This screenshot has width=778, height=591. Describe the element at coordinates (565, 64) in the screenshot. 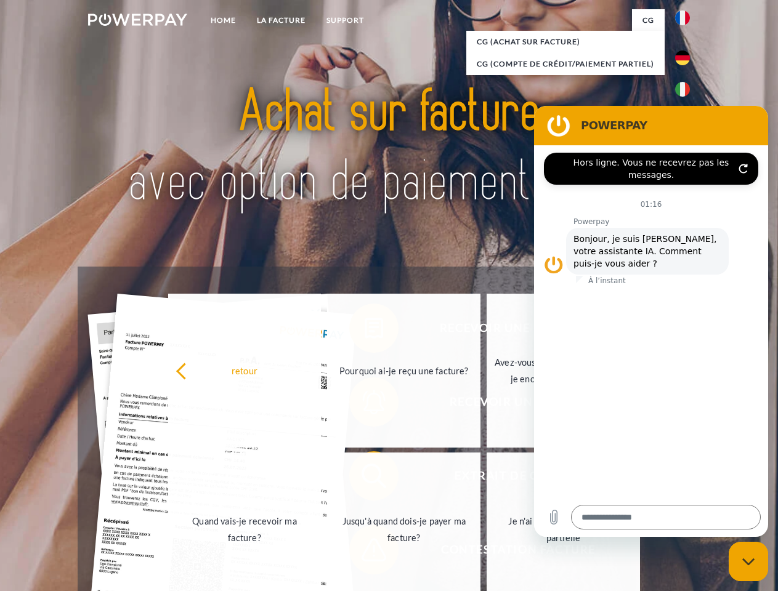

I see `a: CG (Compte de crédit/paiement partiel)` at that location.